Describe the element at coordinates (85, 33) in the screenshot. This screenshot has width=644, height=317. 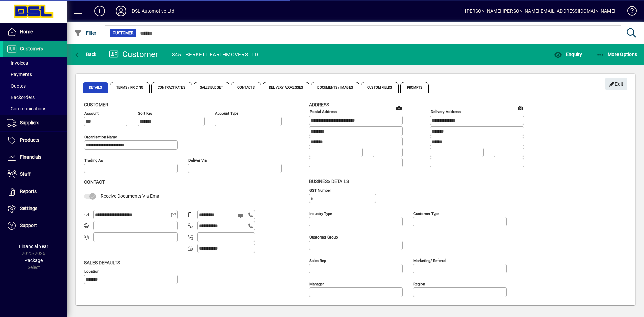
I see `span: Filter` at that location.